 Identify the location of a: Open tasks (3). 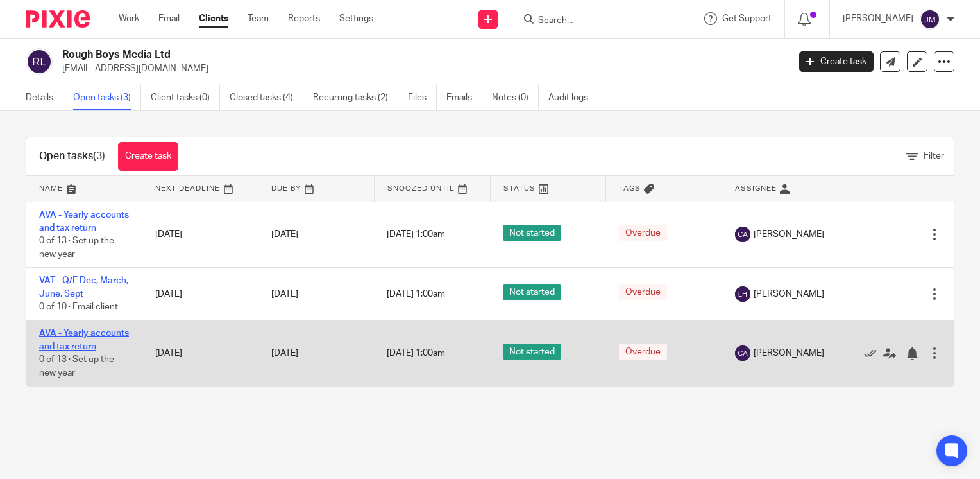
(107, 98).